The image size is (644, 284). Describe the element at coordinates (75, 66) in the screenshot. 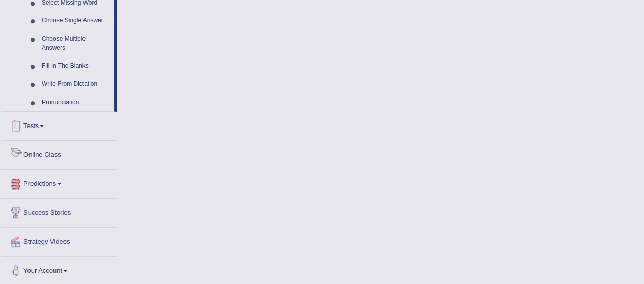

I see `a: Fill In The Blanks` at that location.